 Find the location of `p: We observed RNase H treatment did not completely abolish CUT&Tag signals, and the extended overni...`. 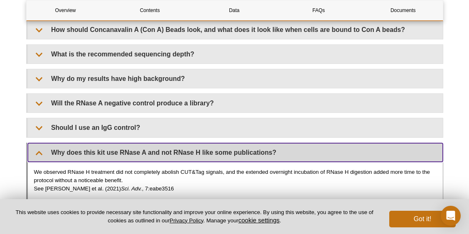

p: We observed RNase H treatment did not completely abolish CUT&Tag signals, and the extended overni... is located at coordinates (235, 181).